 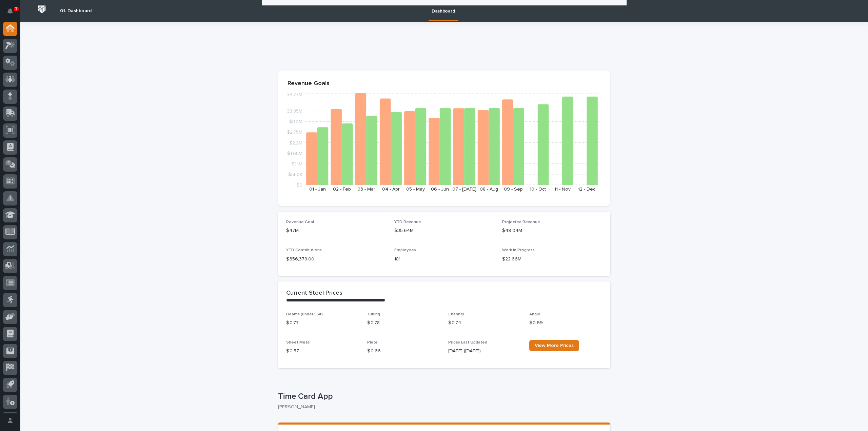 What do you see at coordinates (336, 258) in the screenshot?
I see `p: $ 356,378.00` at bounding box center [336, 258].